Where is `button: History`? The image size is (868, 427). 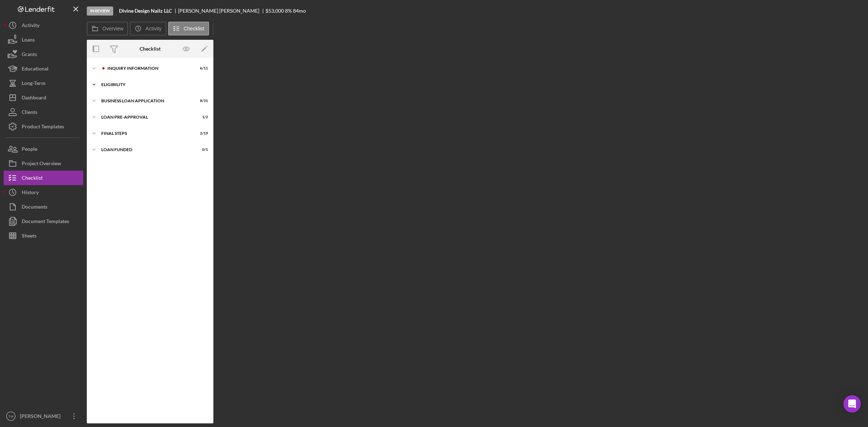 button: History is located at coordinates (43, 192).